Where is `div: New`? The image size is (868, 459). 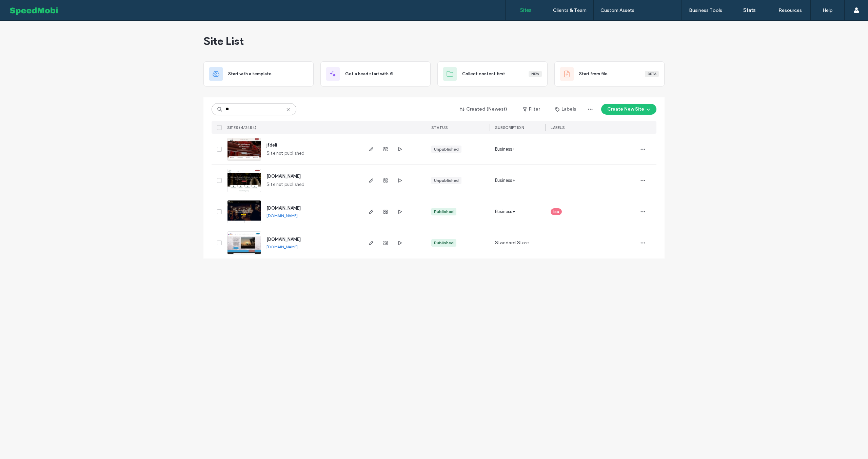 div: New is located at coordinates (535, 74).